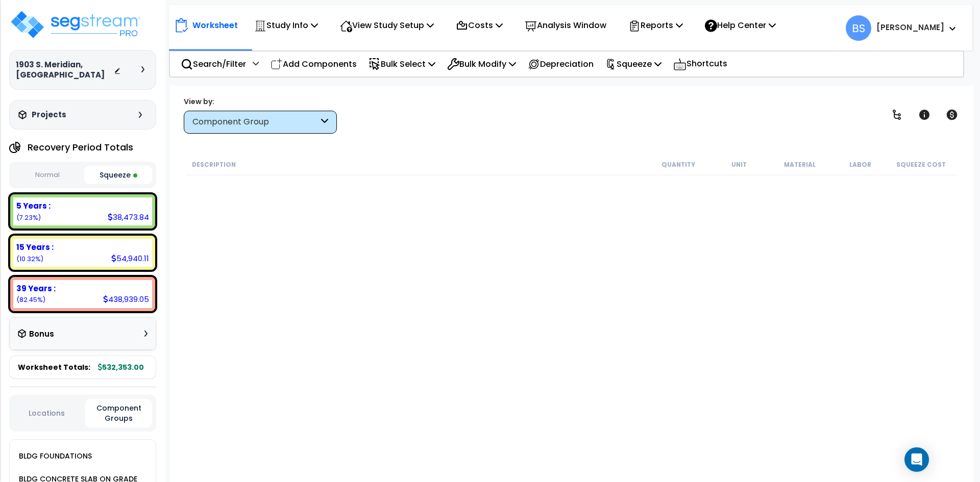 Image resolution: width=980 pixels, height=482 pixels. I want to click on div: Open Intercom Messenger, so click(916, 460).